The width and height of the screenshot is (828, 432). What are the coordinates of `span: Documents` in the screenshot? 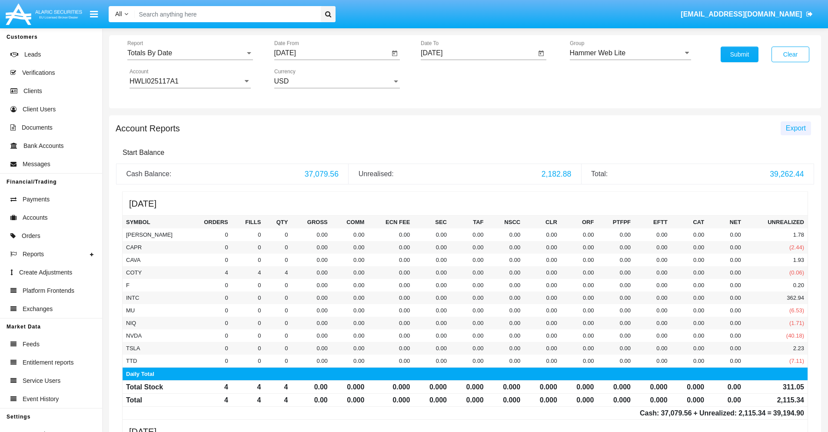 It's located at (37, 127).